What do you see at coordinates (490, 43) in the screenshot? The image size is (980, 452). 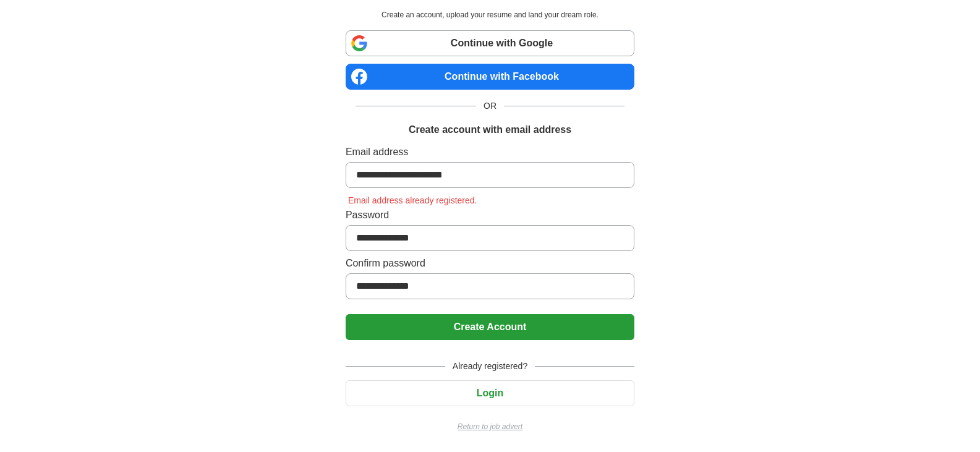 I see `a: Continue with Google` at bounding box center [490, 43].